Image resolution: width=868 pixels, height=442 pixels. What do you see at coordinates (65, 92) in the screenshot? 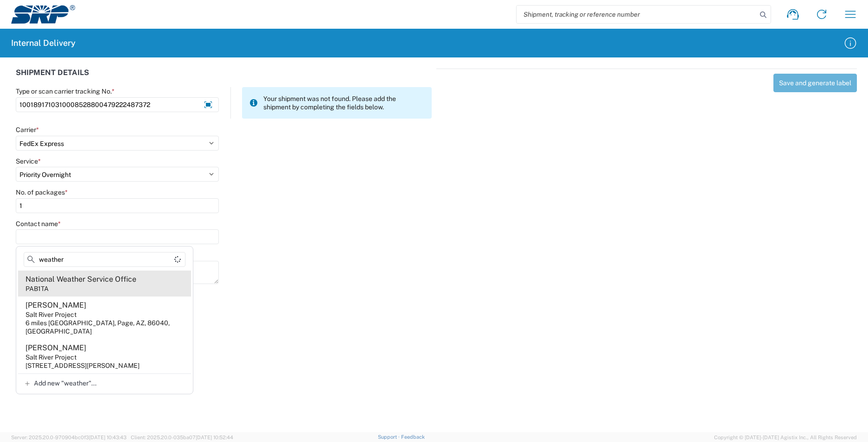
I see `label: Type or scan carrier tracking No.` at bounding box center [65, 92].